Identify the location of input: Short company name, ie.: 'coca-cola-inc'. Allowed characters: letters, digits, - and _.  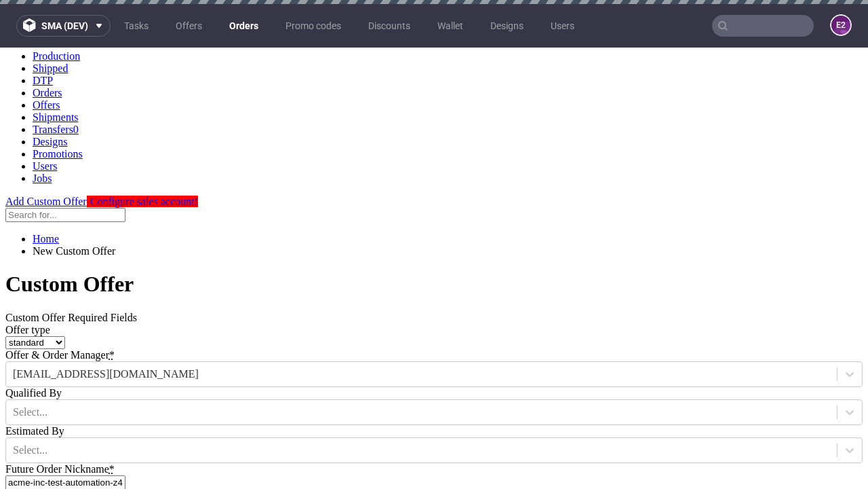
(65, 434).